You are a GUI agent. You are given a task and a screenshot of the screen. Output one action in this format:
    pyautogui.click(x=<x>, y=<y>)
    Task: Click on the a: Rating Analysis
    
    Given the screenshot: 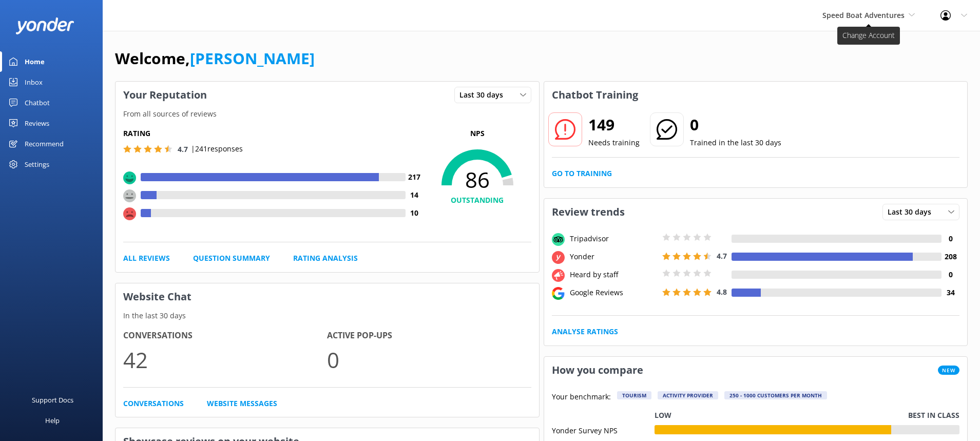 What is the action you would take?
    pyautogui.click(x=326, y=259)
    